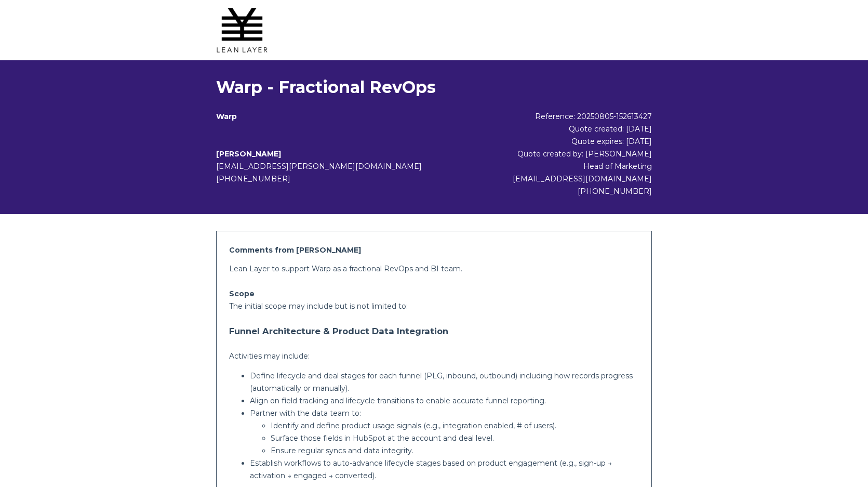 The height and width of the screenshot is (487, 868). Describe the element at coordinates (434, 268) in the screenshot. I see `p: Lean Layer to support Warp as a fractional RevOps and BI team.` at that location.